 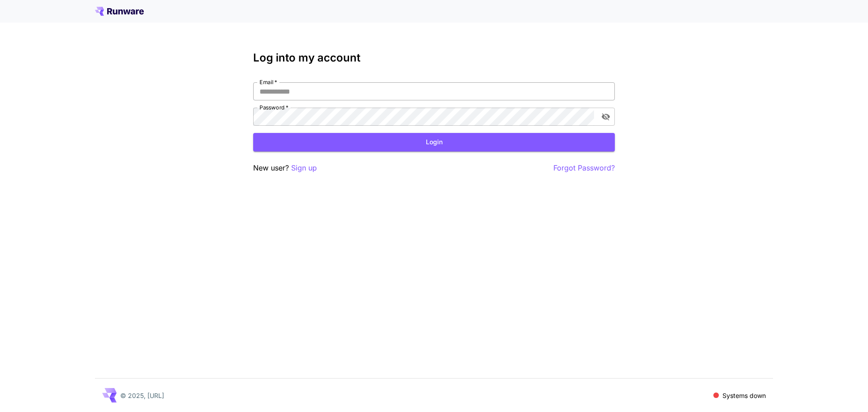 What do you see at coordinates (274, 107) in the screenshot?
I see `label: Password` at bounding box center [274, 107].